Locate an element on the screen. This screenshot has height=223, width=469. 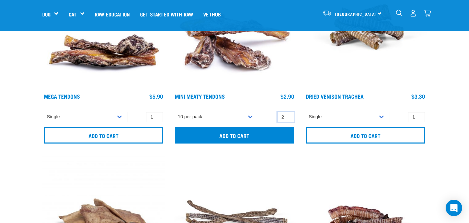
div: $5.90 is located at coordinates (156, 96).